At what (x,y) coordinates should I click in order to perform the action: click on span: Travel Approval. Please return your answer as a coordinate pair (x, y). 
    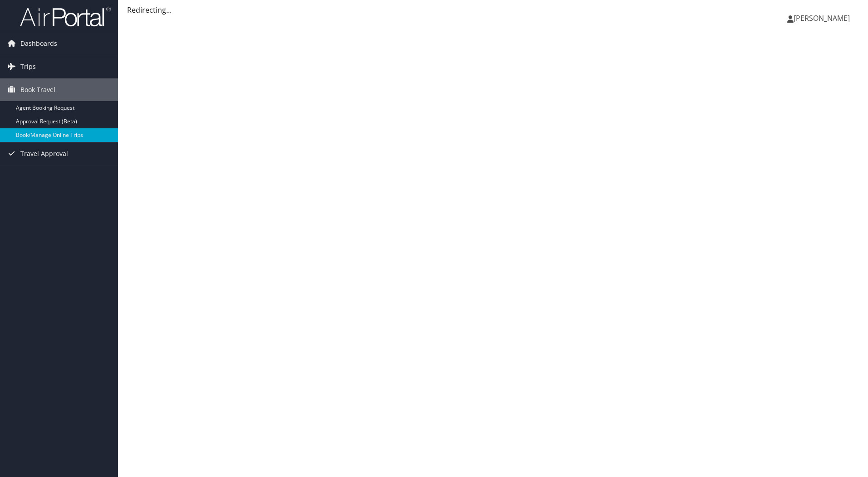
    Looking at the image, I should click on (44, 154).